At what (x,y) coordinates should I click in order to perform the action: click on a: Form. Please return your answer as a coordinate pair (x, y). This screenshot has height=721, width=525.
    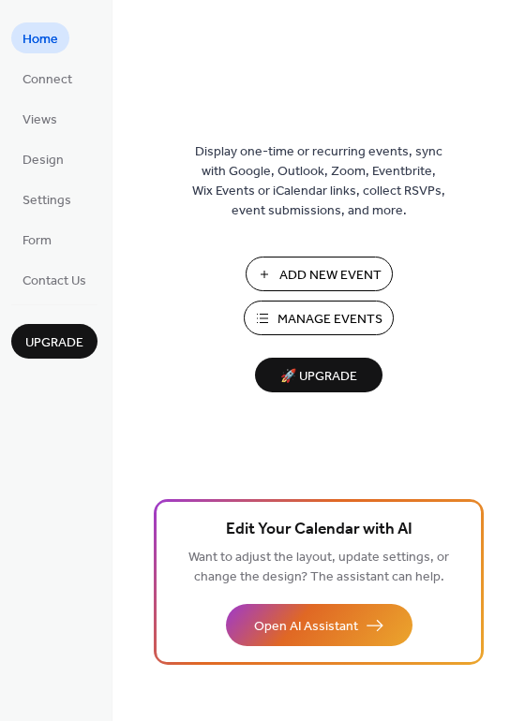
    Looking at the image, I should click on (37, 239).